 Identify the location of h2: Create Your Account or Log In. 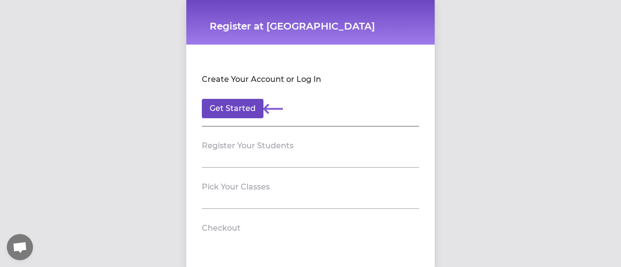
(262, 80).